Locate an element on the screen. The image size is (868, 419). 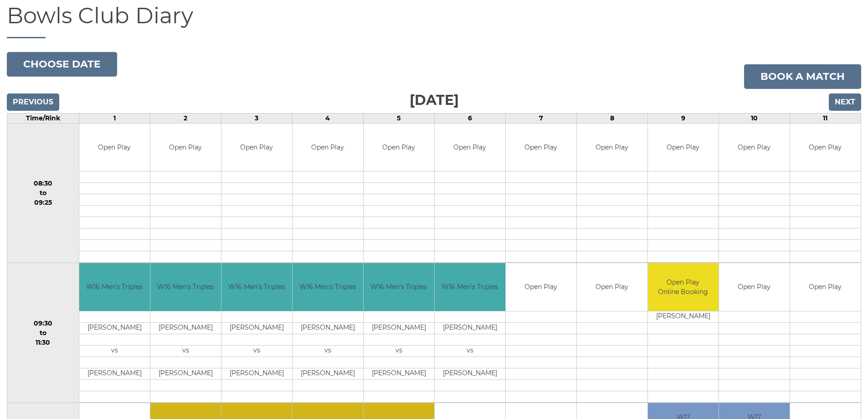
td: 4 is located at coordinates (328, 118).